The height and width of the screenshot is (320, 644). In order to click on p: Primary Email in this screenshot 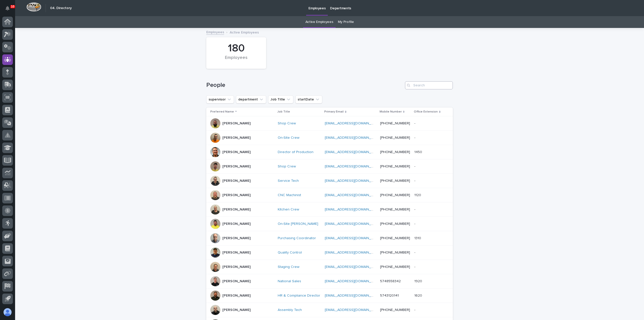, I will do `click(334, 112)`.